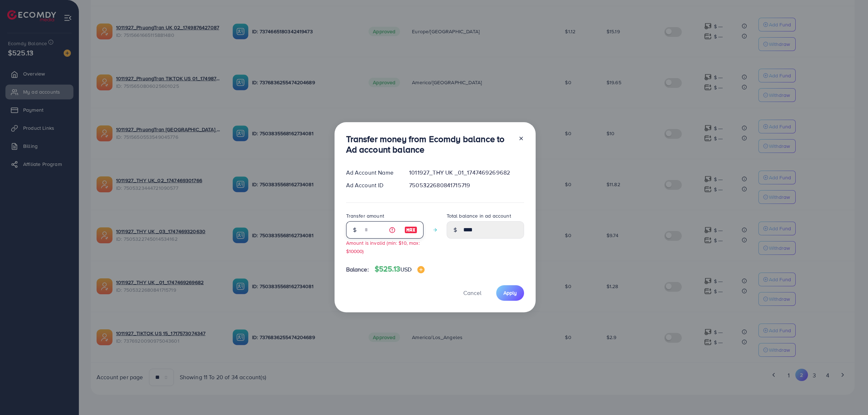 This screenshot has height=415, width=868. What do you see at coordinates (472, 293) in the screenshot?
I see `span: Cancel` at bounding box center [472, 293].